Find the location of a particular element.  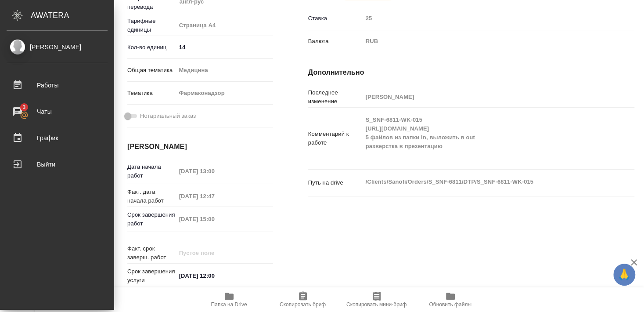

p: Общая тематика is located at coordinates (151, 70).